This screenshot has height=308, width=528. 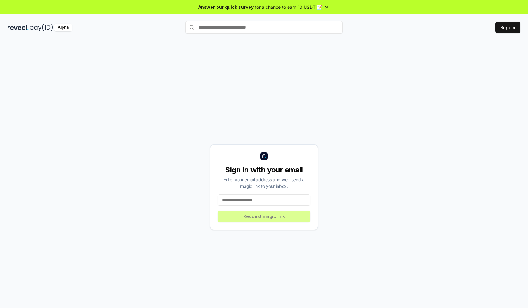 I want to click on span: Answer our quick survey, so click(x=226, y=7).